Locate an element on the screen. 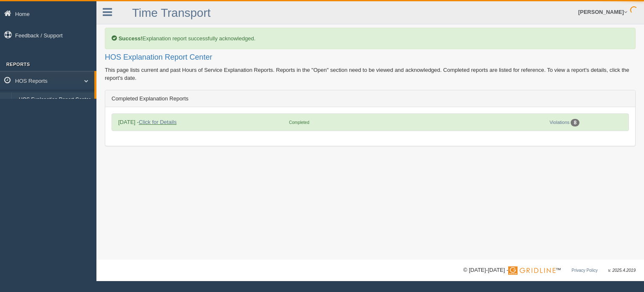 The width and height of the screenshot is (644, 292). a: Violations is located at coordinates (560, 122).